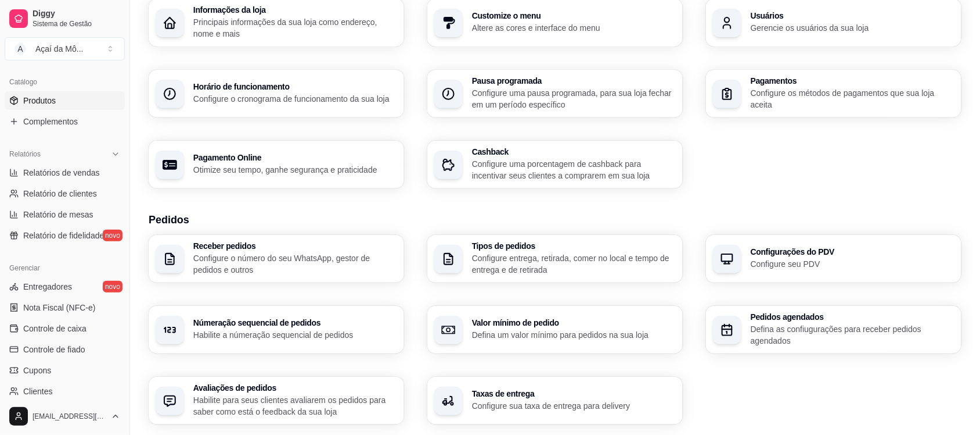 The width and height of the screenshot is (980, 435). Describe the element at coordinates (65, 349) in the screenshot. I see `a: Controle de fiado` at that location.